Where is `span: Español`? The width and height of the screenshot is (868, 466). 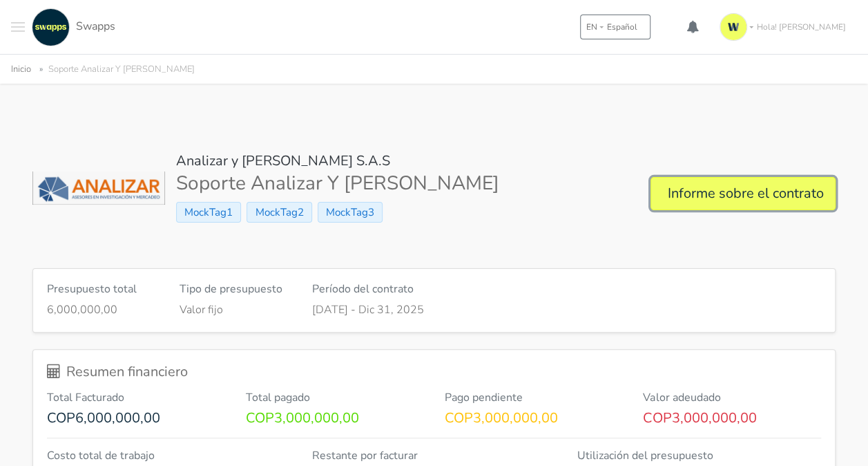 span: Español is located at coordinates (622, 27).